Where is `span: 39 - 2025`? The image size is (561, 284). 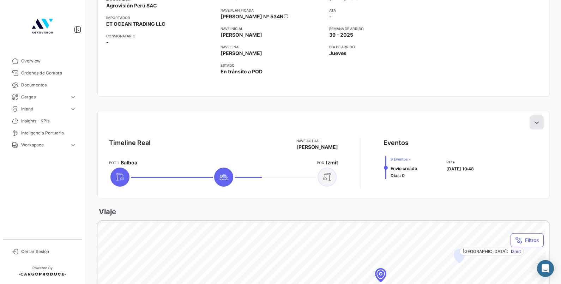
span: 39 - 2025 is located at coordinates (341, 35).